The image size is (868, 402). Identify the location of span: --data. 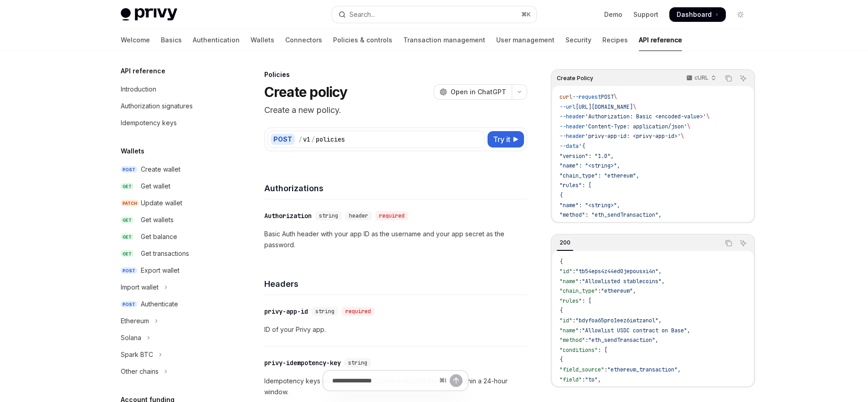
(569, 146).